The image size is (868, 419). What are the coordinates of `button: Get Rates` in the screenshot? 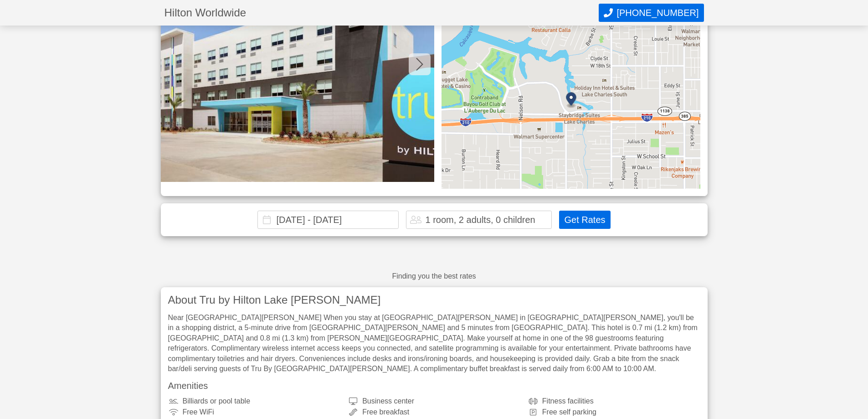 It's located at (584, 220).